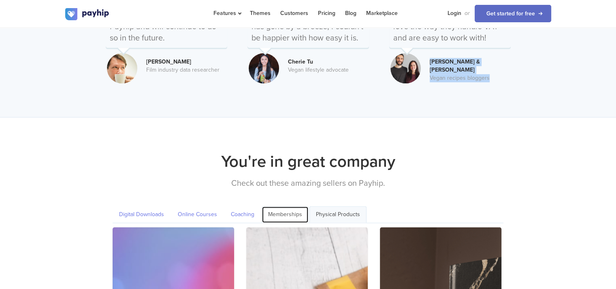 The image size is (616, 289). Describe the element at coordinates (338, 214) in the screenshot. I see `a: Physical Products` at that location.